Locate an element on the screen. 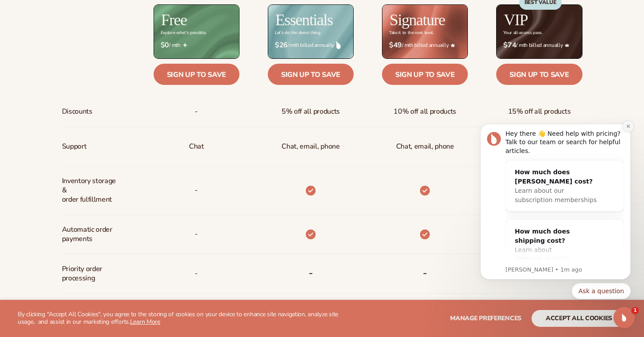  span: Support is located at coordinates (74, 146).